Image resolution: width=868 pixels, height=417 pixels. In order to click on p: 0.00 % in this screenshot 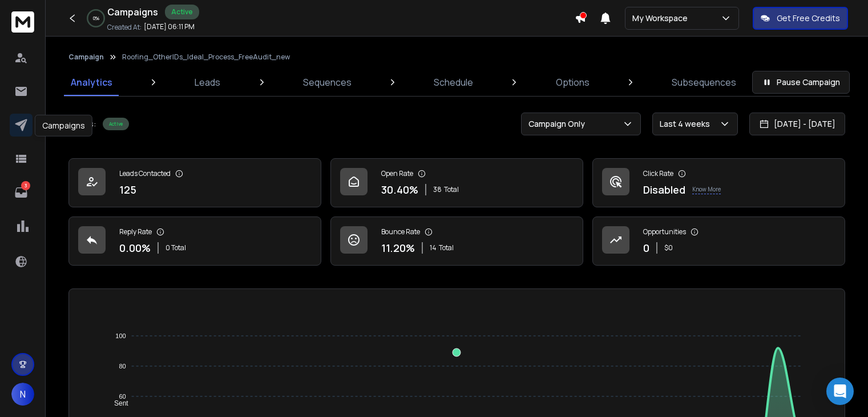, I will do `click(134, 248)`.